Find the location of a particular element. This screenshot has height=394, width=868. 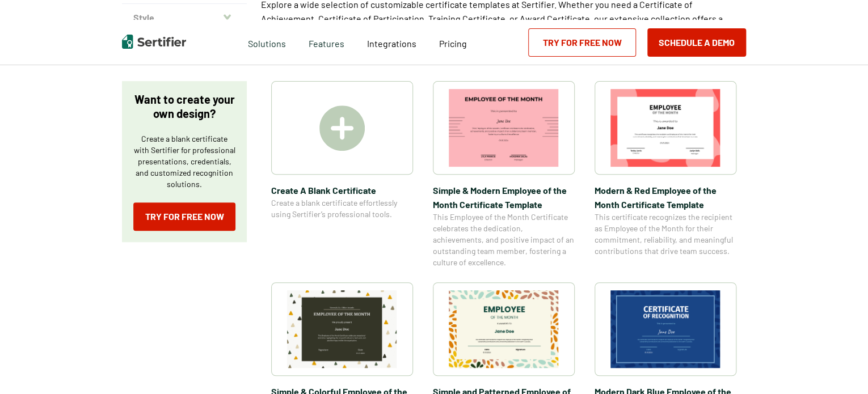

button: Style is located at coordinates (185, 17).